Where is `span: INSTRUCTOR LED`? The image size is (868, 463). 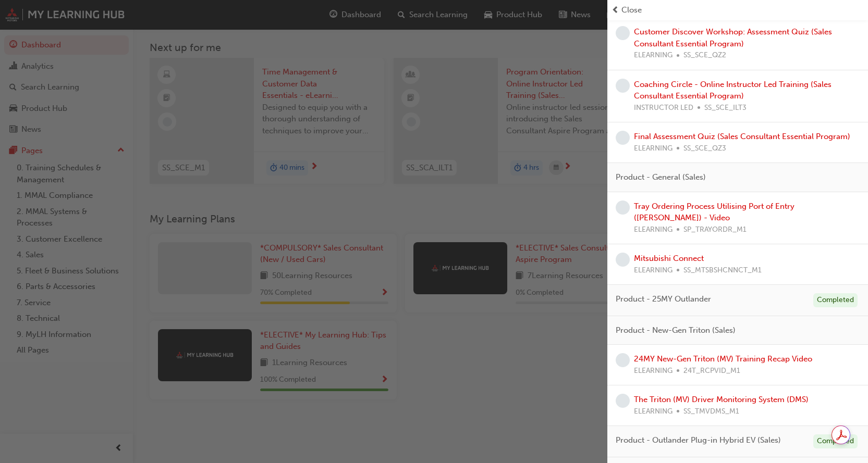 span: INSTRUCTOR LED is located at coordinates (663, 108).